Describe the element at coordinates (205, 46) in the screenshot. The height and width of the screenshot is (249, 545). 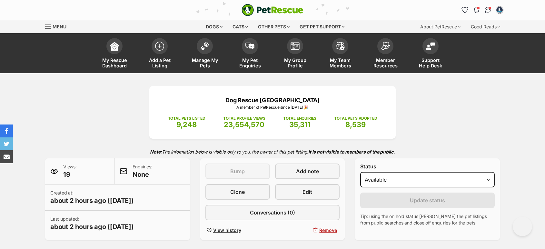
I see `img: manage-my-pets-icon-02211641906a0b7f246fdf0571729dbe1e7629f14944591b6c1af311fb30b64b.svg` at that location.